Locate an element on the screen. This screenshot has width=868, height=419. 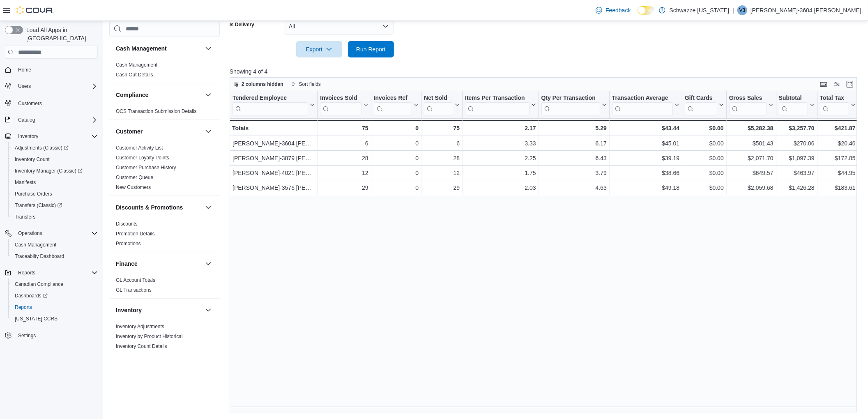
button: Items Per Transaction is located at coordinates (501, 105).